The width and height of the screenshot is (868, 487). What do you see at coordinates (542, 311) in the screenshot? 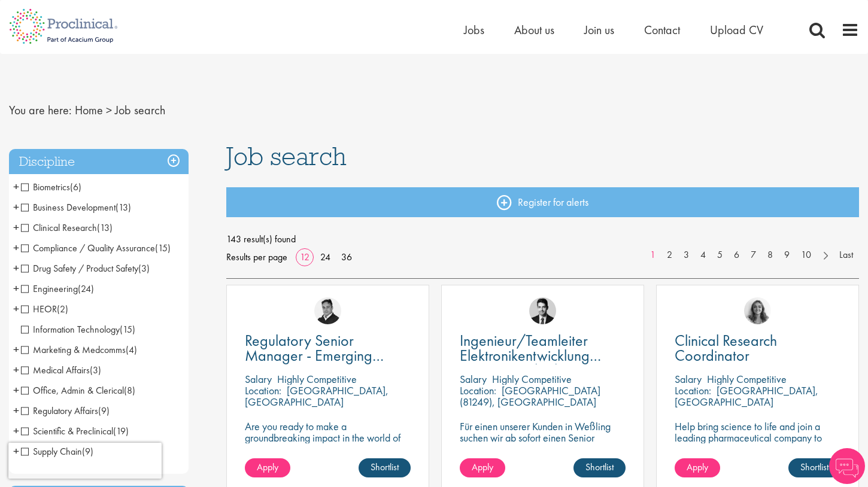
I see `img: Thomas Wenig` at bounding box center [542, 311].